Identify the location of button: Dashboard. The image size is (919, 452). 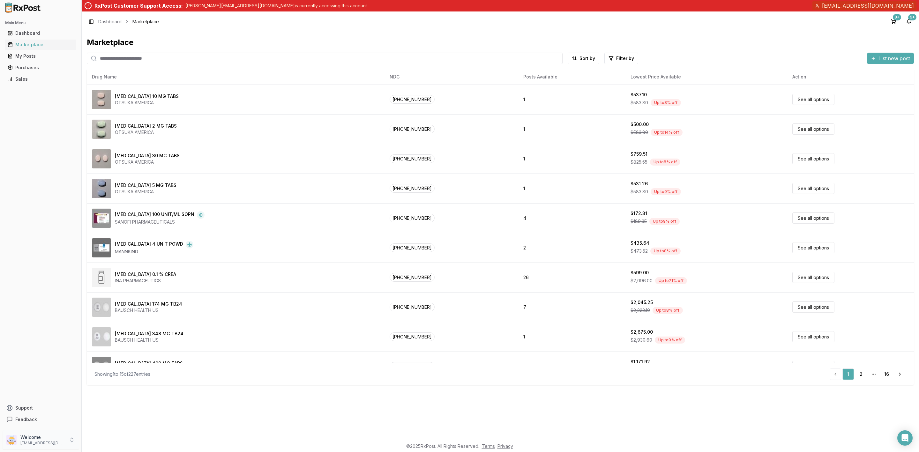
(41, 33).